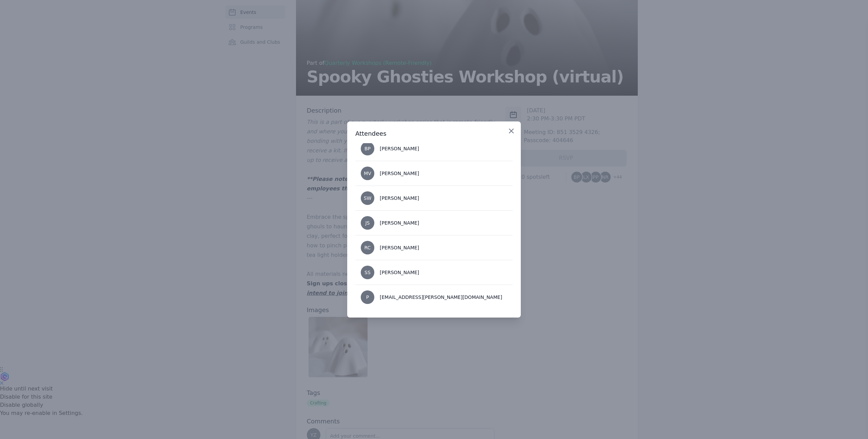  I want to click on span: SW, so click(368, 198).